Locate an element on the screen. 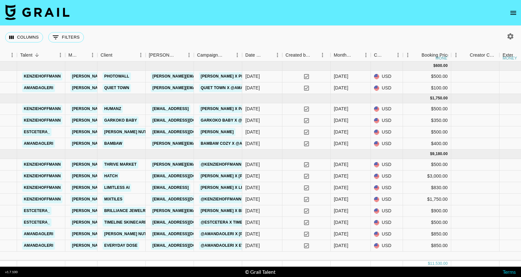 This screenshot has height=277, width=521. div: Currency is located at coordinates (379, 55).